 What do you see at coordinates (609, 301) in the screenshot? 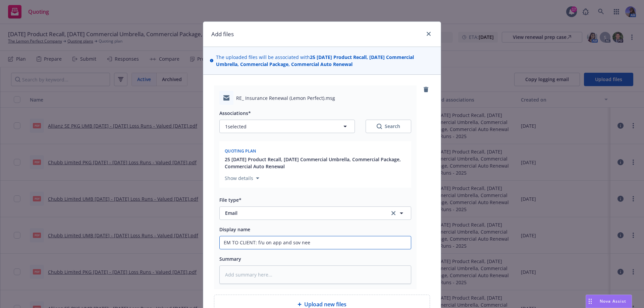
I see `button: Nova Assist` at bounding box center [609, 301].